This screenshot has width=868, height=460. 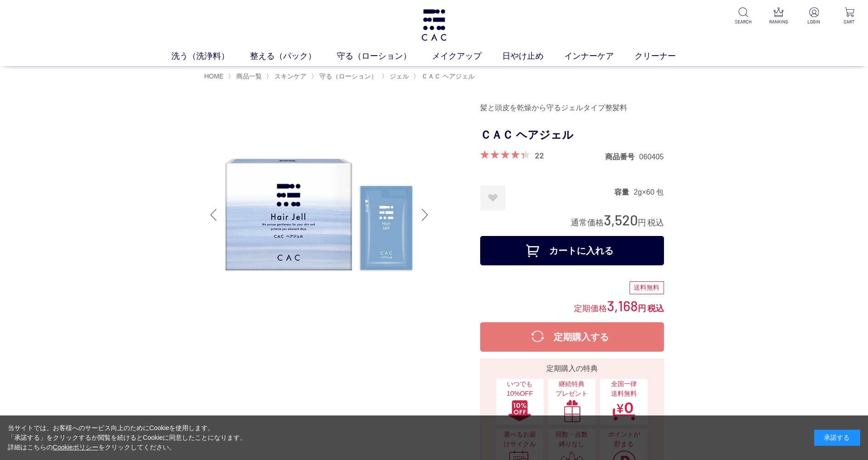 What do you see at coordinates (76, 448) in the screenshot?
I see `a: Cookieポリシー` at bounding box center [76, 448].